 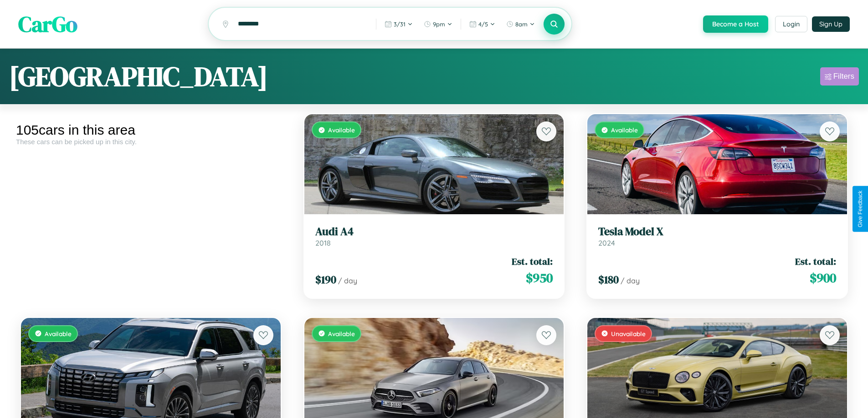 What do you see at coordinates (483, 24) in the screenshot?
I see `span: 4 / 5` at bounding box center [483, 24].